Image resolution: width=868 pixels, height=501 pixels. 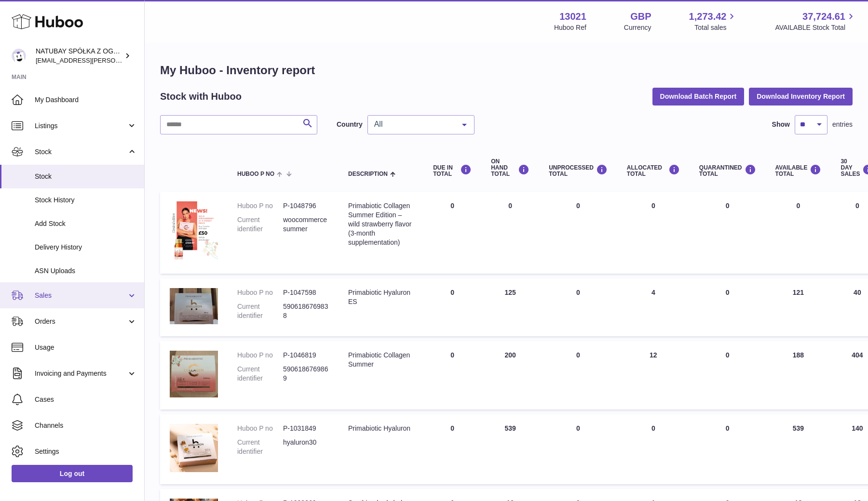 I want to click on span: My Dashboard, so click(x=85, y=100).